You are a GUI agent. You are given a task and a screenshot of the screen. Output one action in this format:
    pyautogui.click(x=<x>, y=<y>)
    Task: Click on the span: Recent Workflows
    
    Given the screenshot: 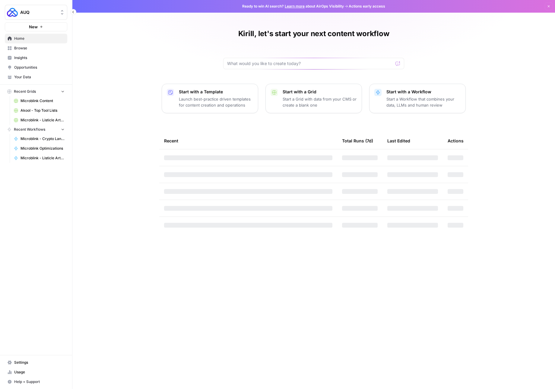 What is the action you would take?
    pyautogui.click(x=30, y=130)
    